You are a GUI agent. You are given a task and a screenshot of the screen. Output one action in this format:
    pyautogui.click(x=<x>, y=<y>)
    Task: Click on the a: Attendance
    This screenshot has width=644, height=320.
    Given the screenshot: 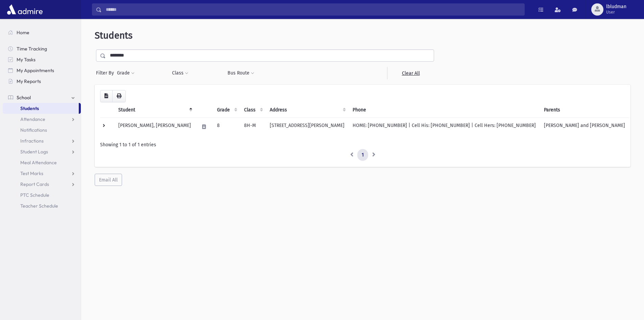 What is the action you would take?
    pyautogui.click(x=42, y=119)
    